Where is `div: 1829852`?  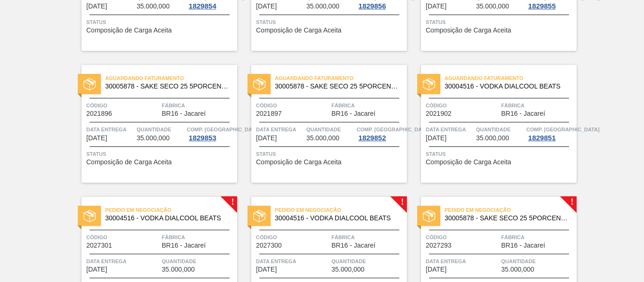
div: 1829852 is located at coordinates (372, 138).